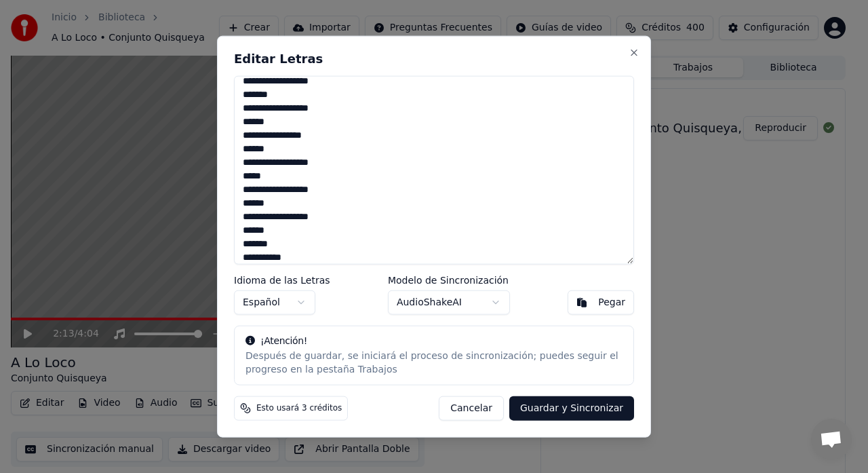 The image size is (868, 473). What do you see at coordinates (601, 303) in the screenshot?
I see `button: Pegar` at bounding box center [601, 303].